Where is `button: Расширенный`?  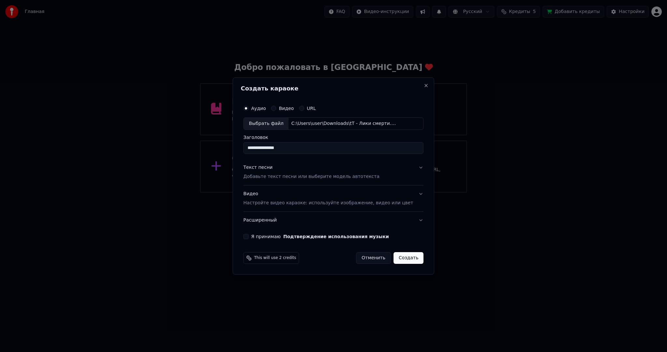 button: Расширенный is located at coordinates (333, 220).